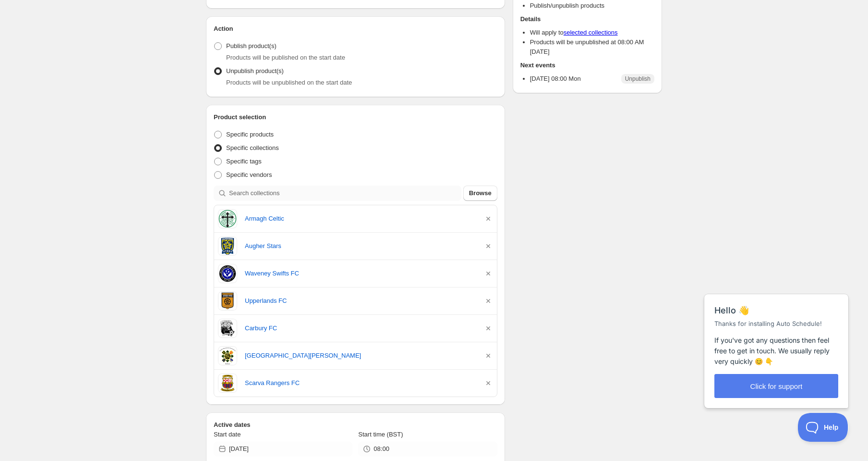 This screenshot has height=461, width=868. I want to click on a: Waveney Swifts FC, so click(360, 274).